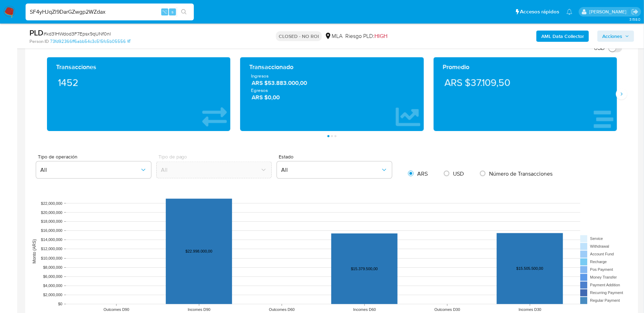 This screenshot has width=644, height=313. What do you see at coordinates (635, 12) in the screenshot?
I see `a: Salir` at bounding box center [635, 12].